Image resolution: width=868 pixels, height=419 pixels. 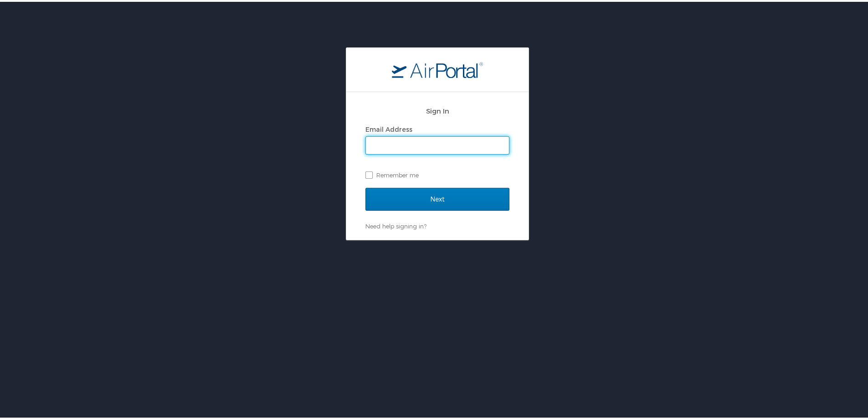 What do you see at coordinates (389, 128) in the screenshot?
I see `label: Email Address` at bounding box center [389, 128].